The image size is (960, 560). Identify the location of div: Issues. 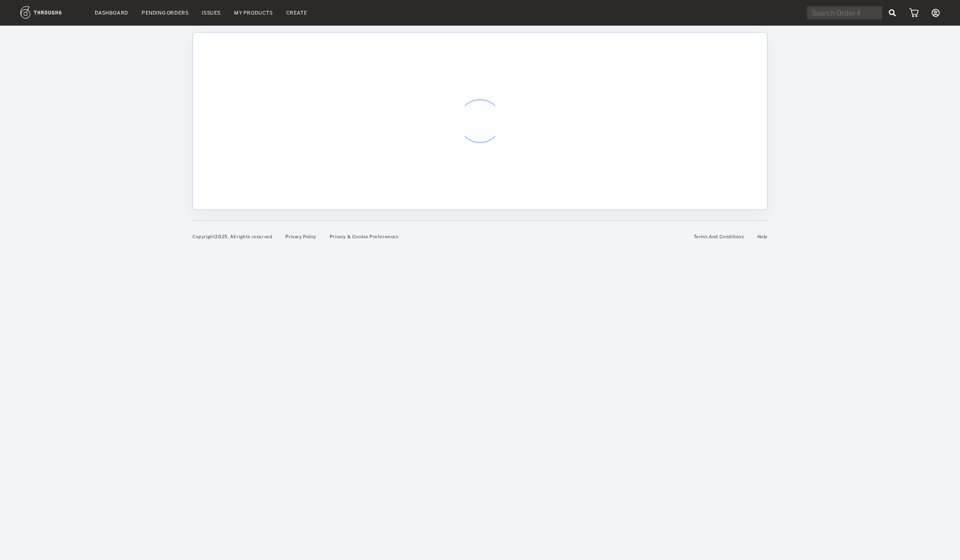
(211, 13).